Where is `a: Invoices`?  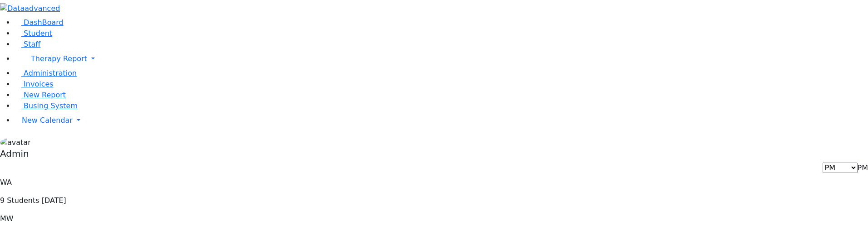 a: Invoices is located at coordinates (34, 84).